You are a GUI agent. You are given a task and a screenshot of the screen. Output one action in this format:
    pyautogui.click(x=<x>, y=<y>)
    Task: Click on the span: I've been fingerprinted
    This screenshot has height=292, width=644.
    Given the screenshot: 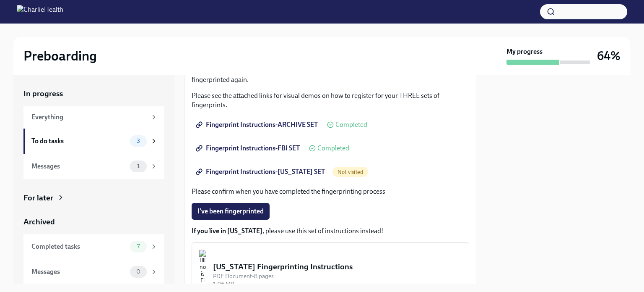 What is the action you would take?
    pyautogui.click(x=230, y=211)
    